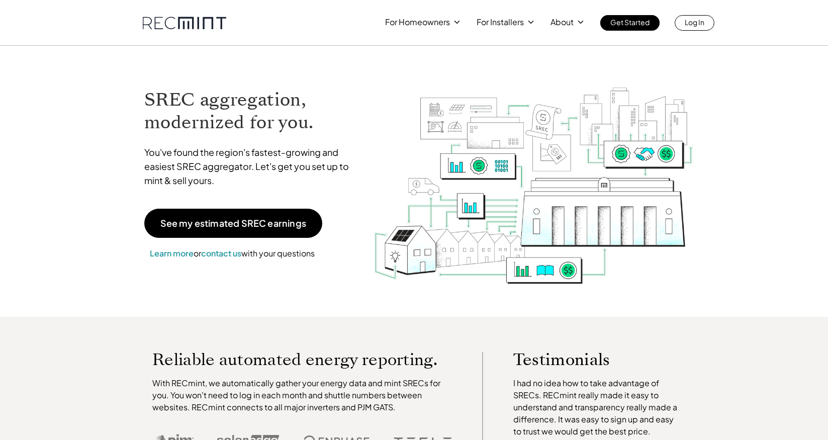 The width and height of the screenshot is (828, 440). What do you see at coordinates (417, 22) in the screenshot?
I see `p: For Homeowners` at bounding box center [417, 22].